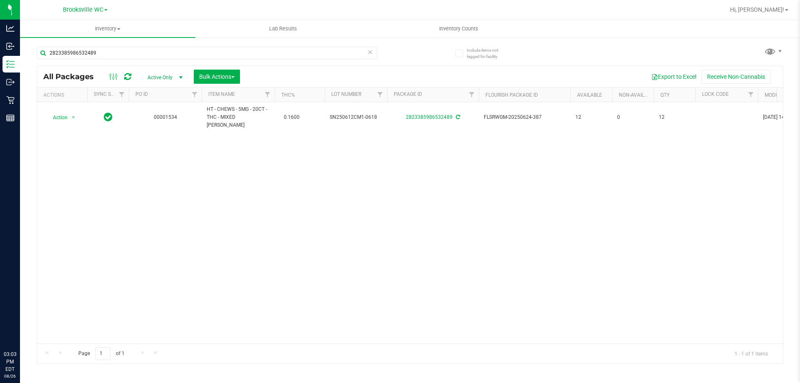  What do you see at coordinates (165, 117) in the screenshot?
I see `a: 00001534` at bounding box center [165, 117].